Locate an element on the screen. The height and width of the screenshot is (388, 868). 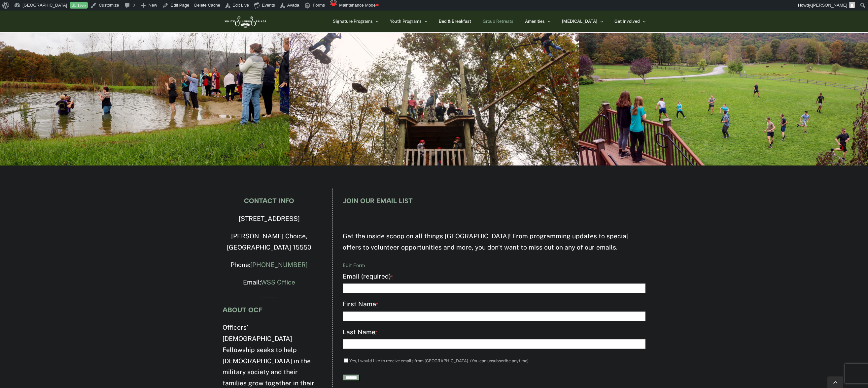
h4: JOIN OUR EMAIL LIST is located at coordinates (494, 201).